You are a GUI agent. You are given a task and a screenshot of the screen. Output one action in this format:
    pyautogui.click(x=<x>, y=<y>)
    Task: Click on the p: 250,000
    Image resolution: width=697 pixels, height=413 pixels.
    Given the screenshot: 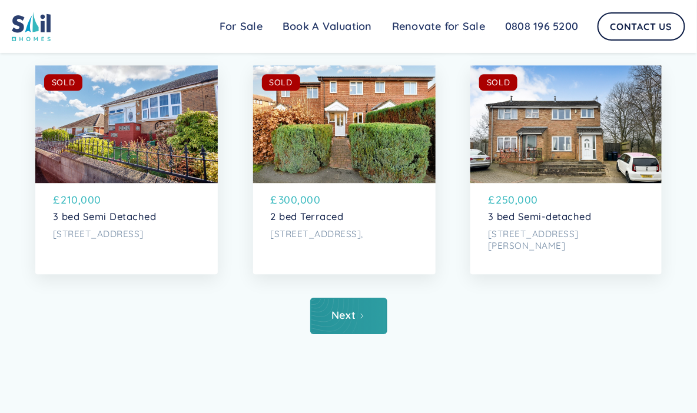 What is the action you would take?
    pyautogui.click(x=518, y=200)
    